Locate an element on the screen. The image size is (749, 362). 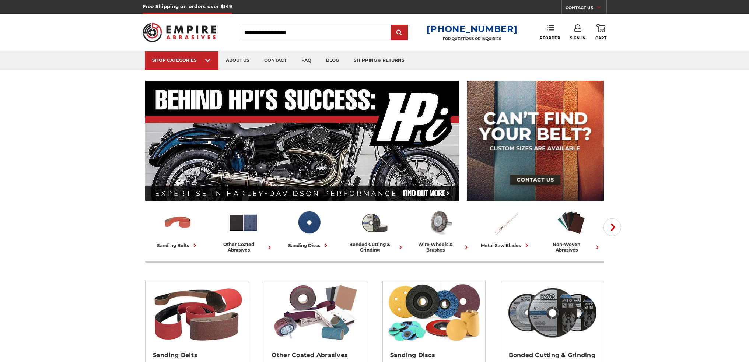
a: sanding discs is located at coordinates (309, 228).